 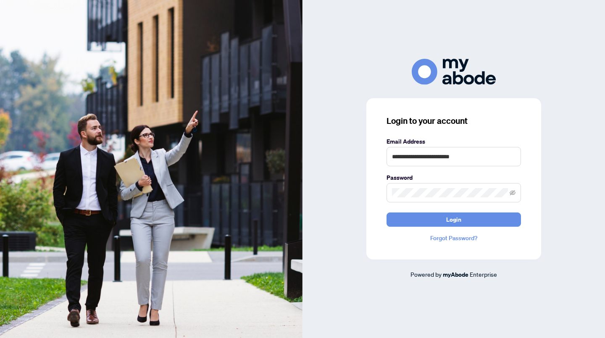 I want to click on span: Login, so click(x=454, y=220).